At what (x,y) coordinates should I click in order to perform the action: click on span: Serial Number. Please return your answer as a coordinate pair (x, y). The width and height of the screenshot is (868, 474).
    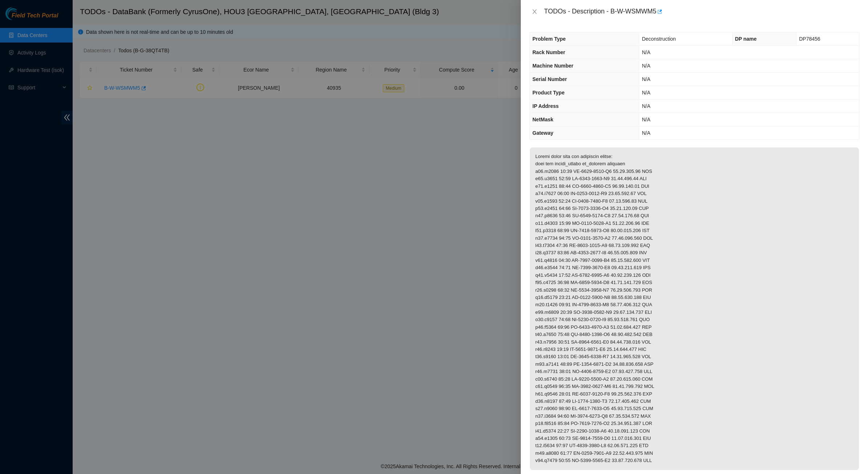
    Looking at the image, I should click on (550, 79).